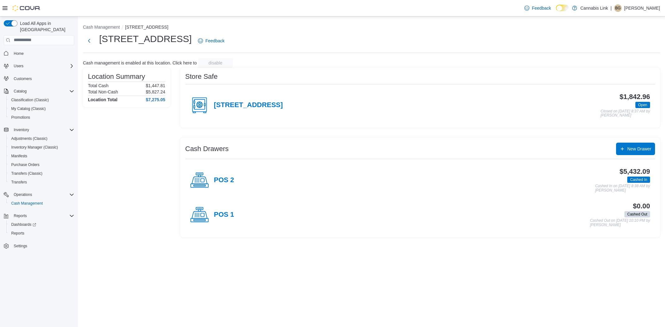 The width and height of the screenshot is (665, 327). Describe the element at coordinates (116, 77) in the screenshot. I see `h3: Location Summary` at that location.